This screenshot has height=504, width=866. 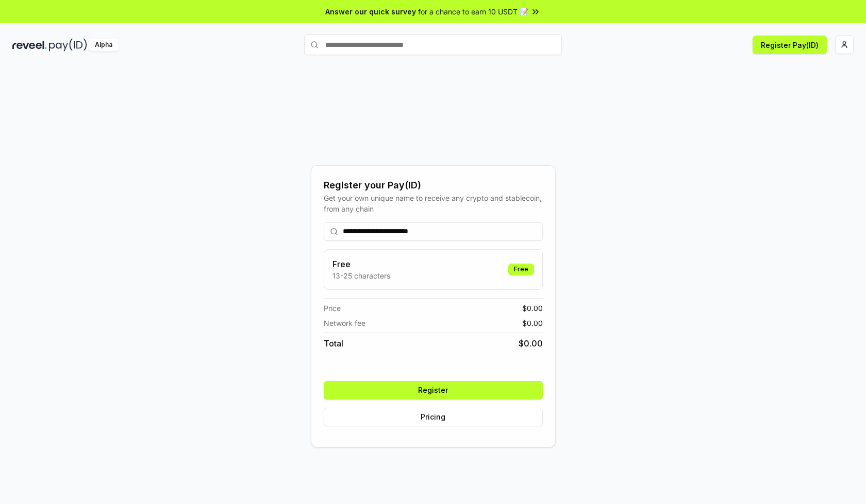 I want to click on button: Register Pay(ID), so click(x=789, y=45).